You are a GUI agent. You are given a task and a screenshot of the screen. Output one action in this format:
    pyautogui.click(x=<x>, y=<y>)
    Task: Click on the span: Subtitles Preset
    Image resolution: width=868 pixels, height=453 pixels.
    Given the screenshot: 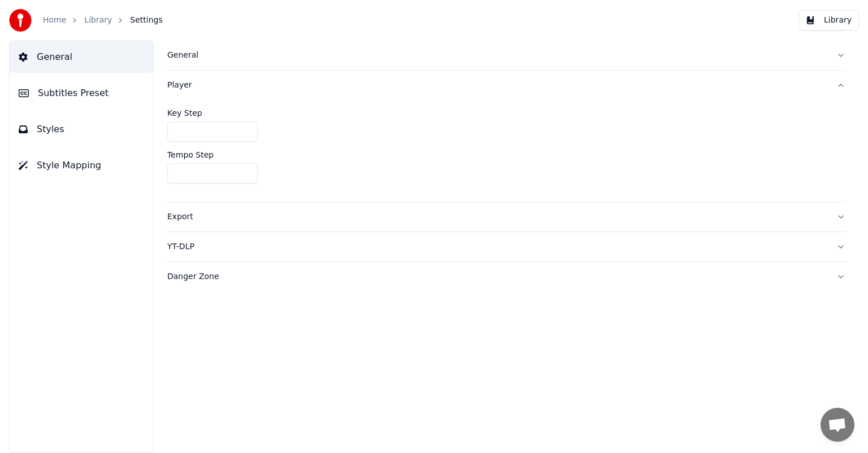 What is the action you would take?
    pyautogui.click(x=73, y=93)
    